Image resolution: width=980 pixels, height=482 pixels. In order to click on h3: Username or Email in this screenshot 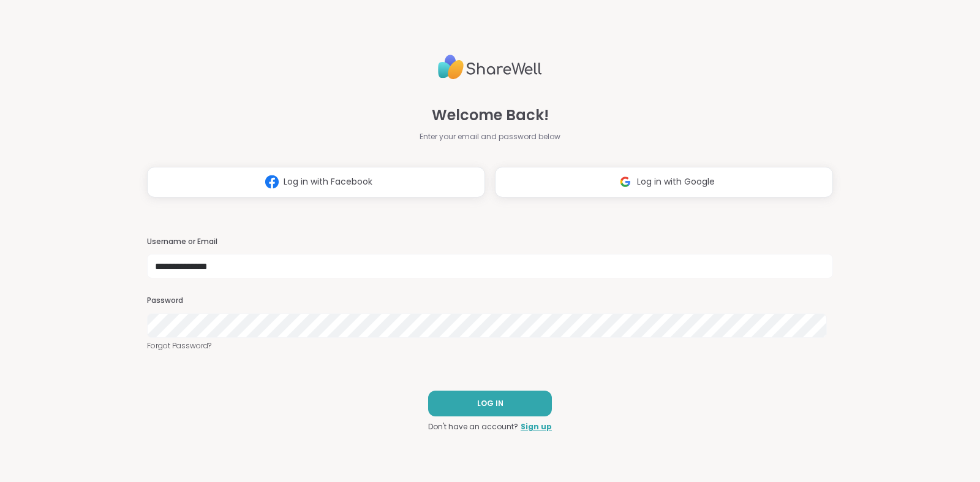, I will do `click(490, 241)`.